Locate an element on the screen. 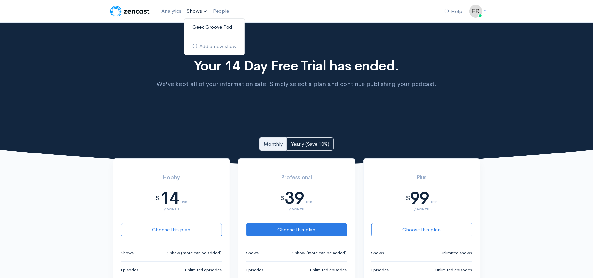  a: Monthly is located at coordinates (273, 144).